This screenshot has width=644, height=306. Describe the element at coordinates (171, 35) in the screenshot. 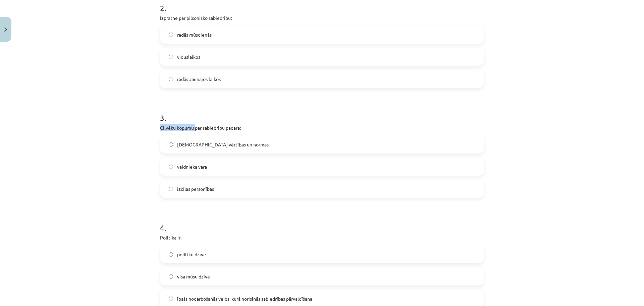

I see `input: radās mūsdienās` at that location.